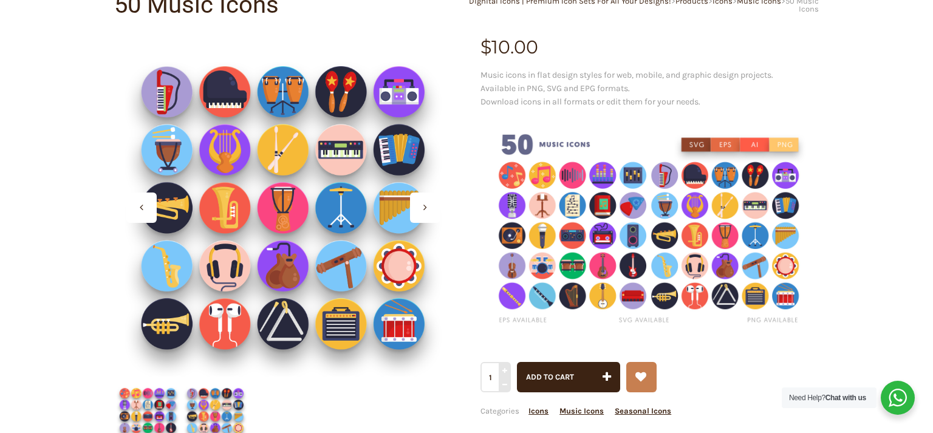  What do you see at coordinates (845, 398) in the screenshot?
I see `strong: Chat with us` at bounding box center [845, 398].